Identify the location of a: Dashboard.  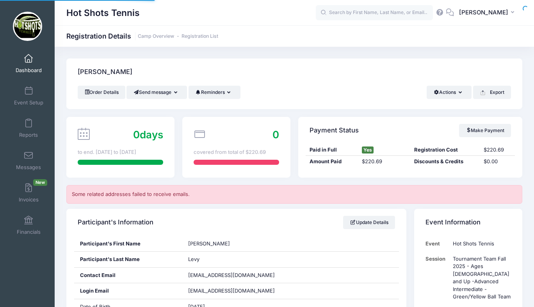
(28, 64).